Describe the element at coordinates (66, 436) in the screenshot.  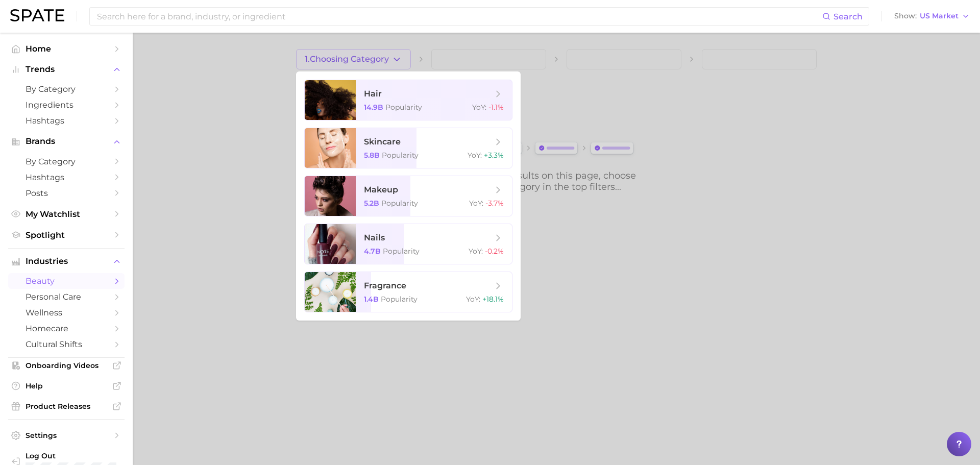
I see `a: Settings` at that location.